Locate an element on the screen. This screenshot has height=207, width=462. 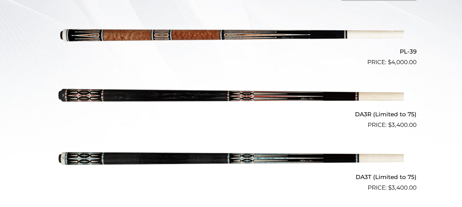
a: PL-39 $4,000.00 is located at coordinates (231, 37).